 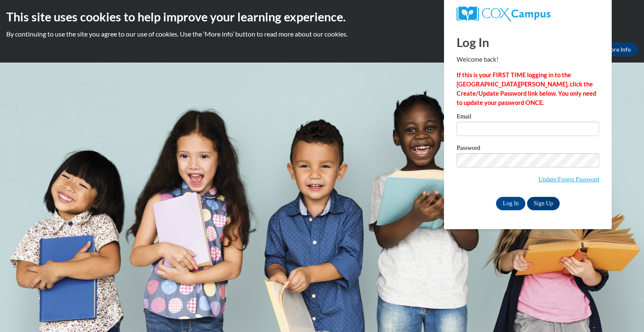 I want to click on p: By continuing to use the site you agree to our use of cookies. Use the ‘More info’ button to read..., so click(x=322, y=34).